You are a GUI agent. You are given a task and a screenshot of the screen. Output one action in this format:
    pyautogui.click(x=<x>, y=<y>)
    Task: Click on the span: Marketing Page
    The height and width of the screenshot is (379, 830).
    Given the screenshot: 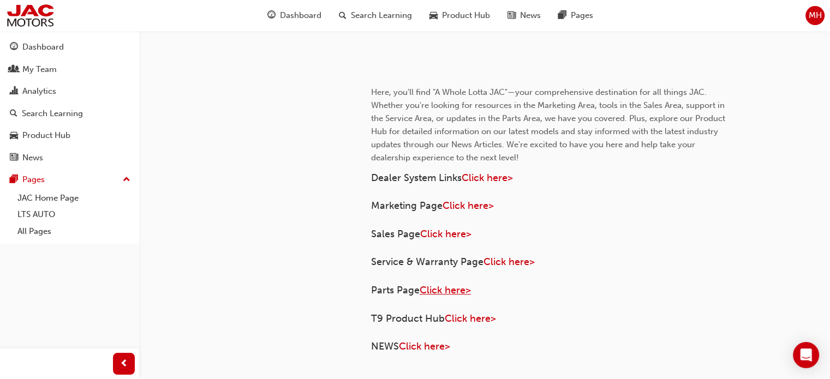 What is the action you would take?
    pyautogui.click(x=407, y=206)
    